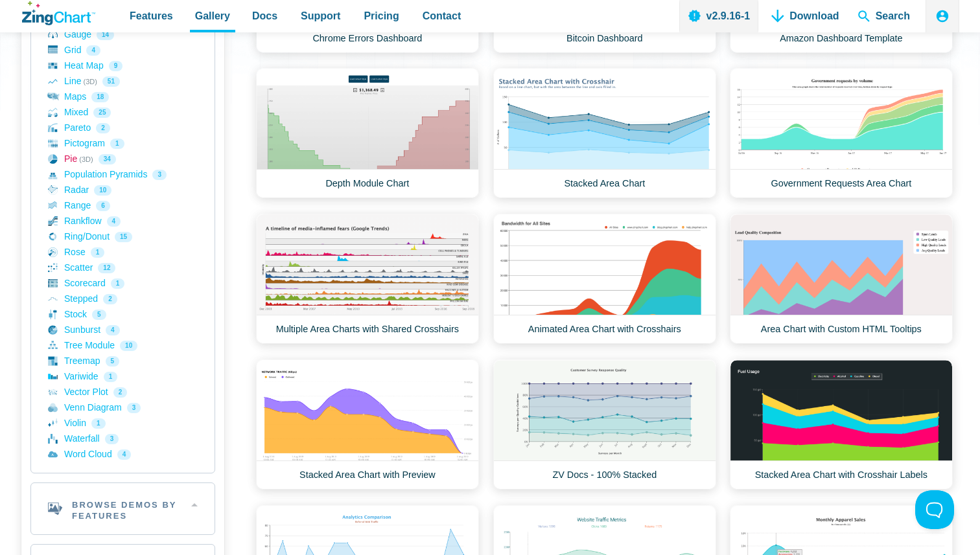 The height and width of the screenshot is (555, 980). Describe the element at coordinates (265, 15) in the screenshot. I see `span: Docs` at that location.